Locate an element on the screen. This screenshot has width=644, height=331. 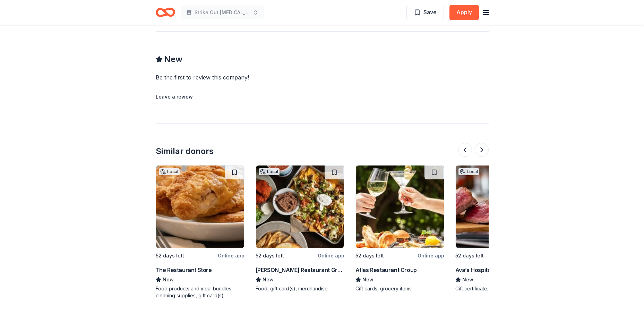
button: Leave a review is located at coordinates (174, 96).